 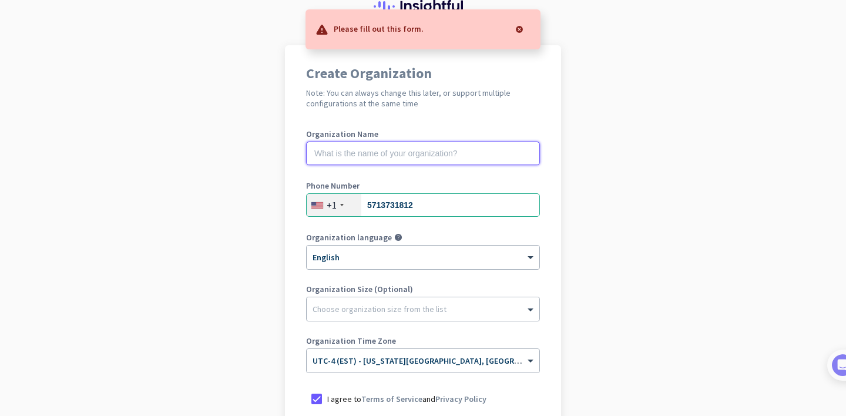 What do you see at coordinates (406, 399) in the screenshot?
I see `p: I agree to and` at bounding box center [406, 399].